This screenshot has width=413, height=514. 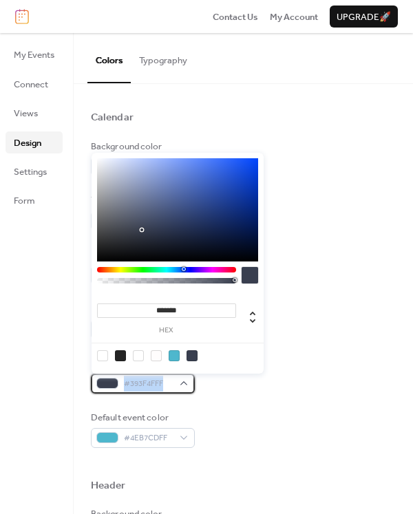 I want to click on a: Contact Us, so click(x=235, y=17).